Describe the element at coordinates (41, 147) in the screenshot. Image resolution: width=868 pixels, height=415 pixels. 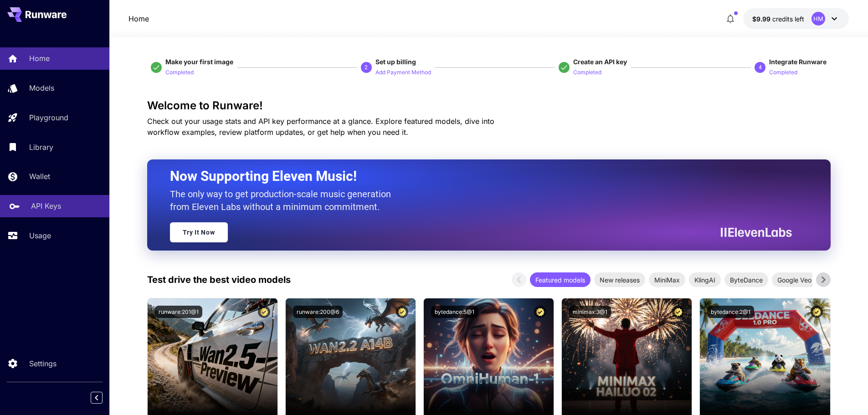
I see `p: Library` at that location.